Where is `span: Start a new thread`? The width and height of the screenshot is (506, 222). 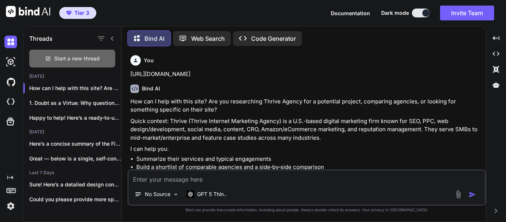
span: Start a new thread is located at coordinates (77, 58).